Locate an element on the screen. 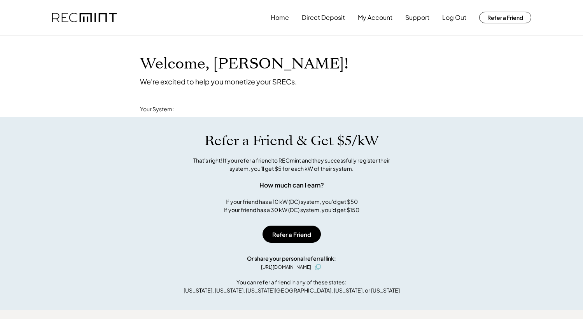 This screenshot has width=583, height=319. button: My Account is located at coordinates (375, 18).